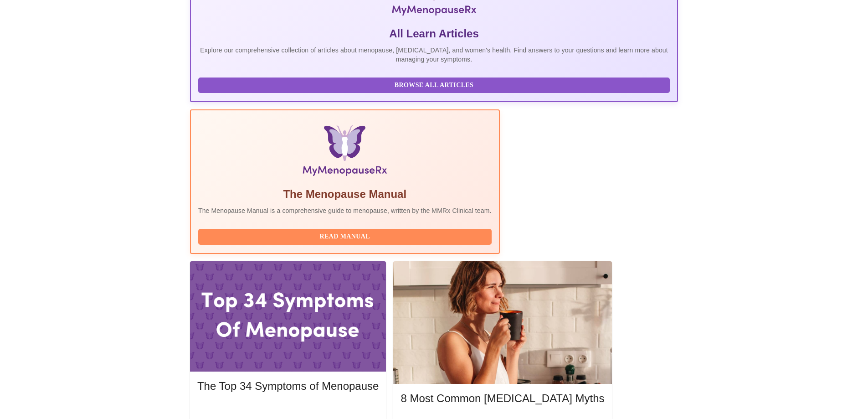 The width and height of the screenshot is (868, 419). Describe the element at coordinates (434, 85) in the screenshot. I see `button: Browse All Articles` at that location.